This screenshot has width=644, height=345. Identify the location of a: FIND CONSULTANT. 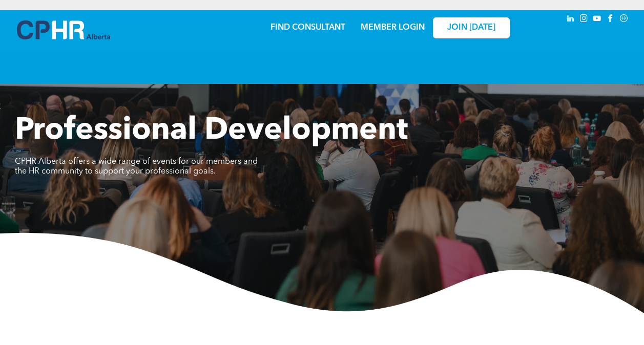
(308, 28).